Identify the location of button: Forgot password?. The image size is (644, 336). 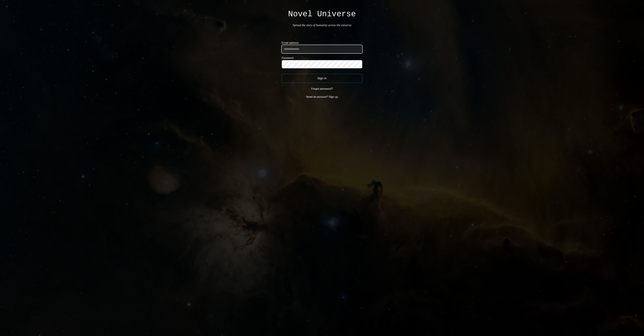
(322, 89).